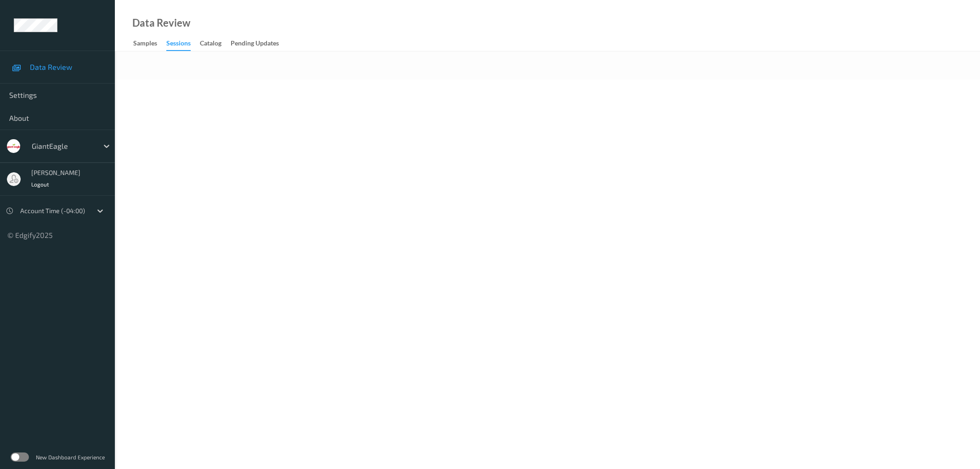 This screenshot has width=980, height=469. What do you see at coordinates (161, 23) in the screenshot?
I see `div: Data Review` at bounding box center [161, 23].